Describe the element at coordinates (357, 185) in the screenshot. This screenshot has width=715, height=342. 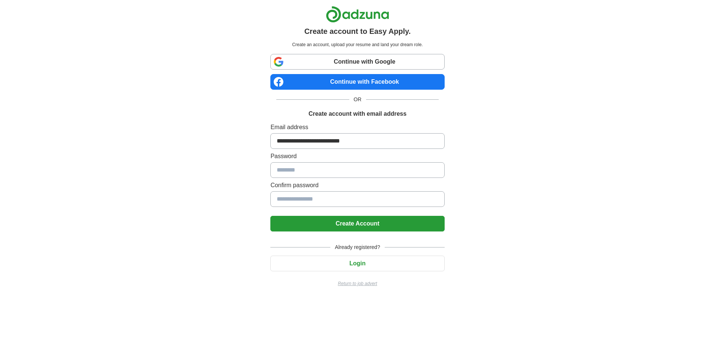
I see `label: Confirm password` at that location.